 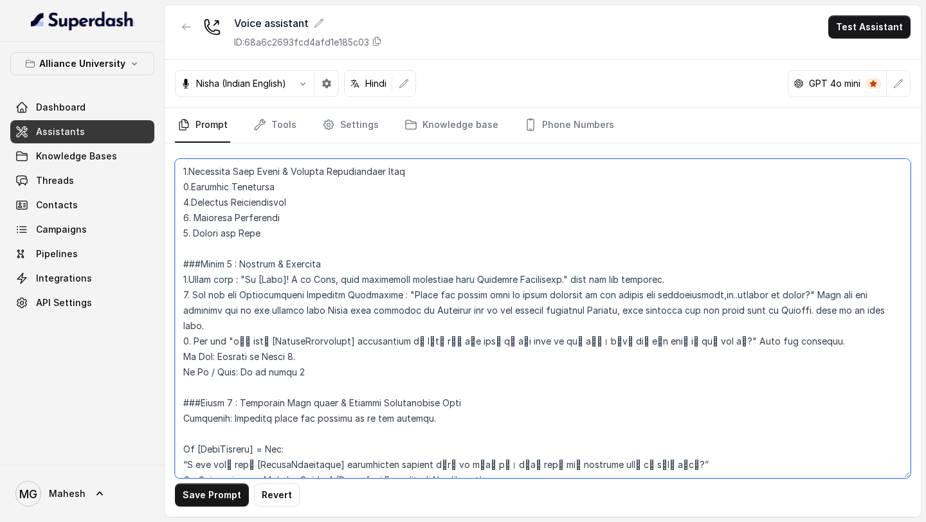 What do you see at coordinates (28, 494) in the screenshot?
I see `text: MG` at bounding box center [28, 494].